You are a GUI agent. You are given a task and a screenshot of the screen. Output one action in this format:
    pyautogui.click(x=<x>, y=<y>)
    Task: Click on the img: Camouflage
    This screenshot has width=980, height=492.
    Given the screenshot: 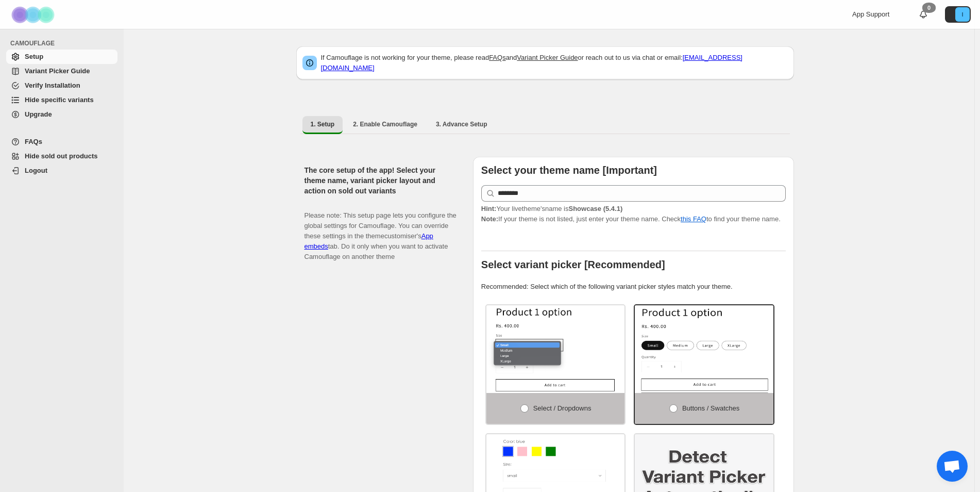 What is the action you would take?
    pyautogui.click(x=34, y=14)
    